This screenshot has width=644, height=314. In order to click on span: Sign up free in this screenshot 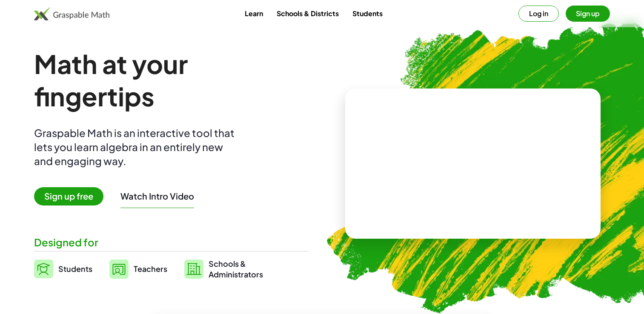, I will do `click(68, 196)`.